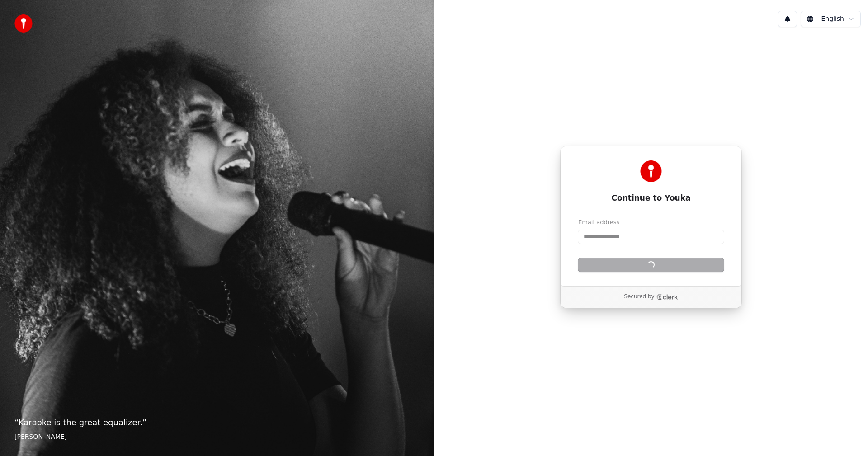 Image resolution: width=868 pixels, height=456 pixels. Describe the element at coordinates (652, 171) in the screenshot. I see `img: Youka` at that location.